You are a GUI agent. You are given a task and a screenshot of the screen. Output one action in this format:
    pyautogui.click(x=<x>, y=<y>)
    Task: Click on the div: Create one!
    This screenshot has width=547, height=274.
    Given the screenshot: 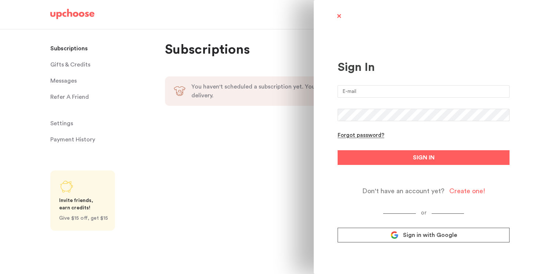 What is the action you would take?
    pyautogui.click(x=467, y=191)
    